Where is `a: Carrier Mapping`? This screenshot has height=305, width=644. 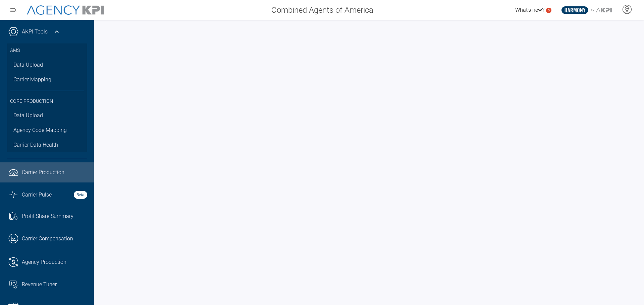
a: Carrier Mapping is located at coordinates (47, 80).